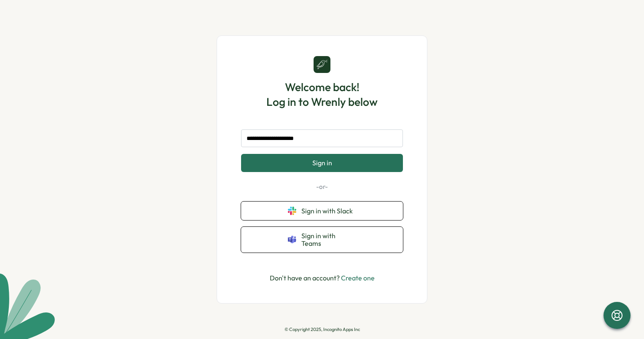 This screenshot has width=644, height=339. What do you see at coordinates (322, 278) in the screenshot?
I see `p: Don't have an account?` at bounding box center [322, 278].